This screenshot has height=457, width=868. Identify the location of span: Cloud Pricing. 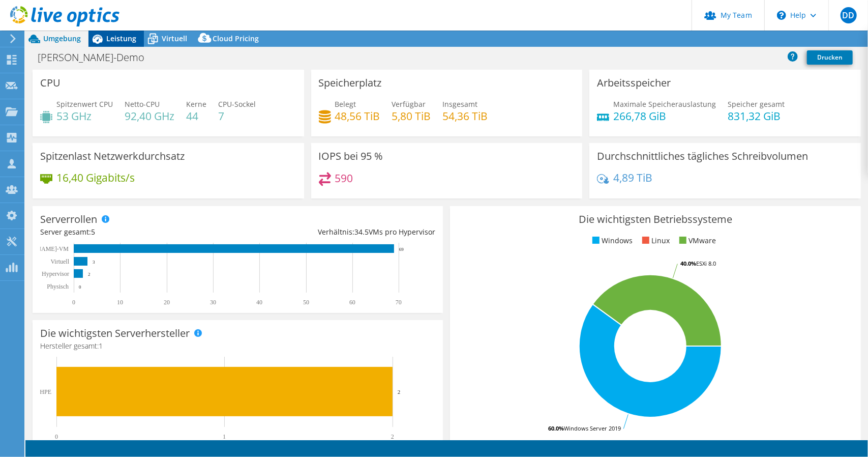
(235, 38).